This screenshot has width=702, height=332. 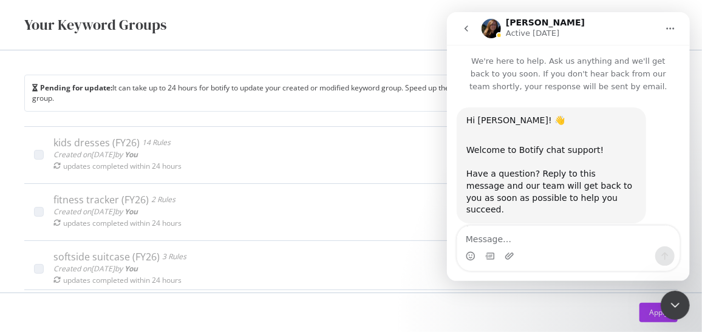 What do you see at coordinates (315, 93) in the screenshot?
I see `div: It can take up to 24 hours for botify to update your created or modified keyword group. Speed up ...` at bounding box center [315, 93].